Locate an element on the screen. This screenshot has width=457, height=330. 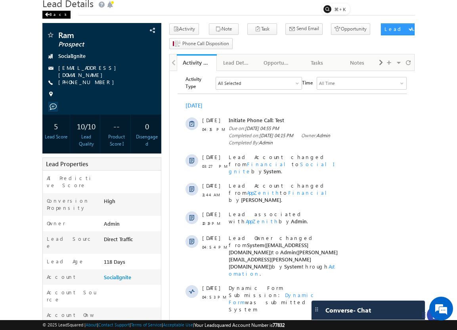
span: Added by on is located at coordinates (114, 292).